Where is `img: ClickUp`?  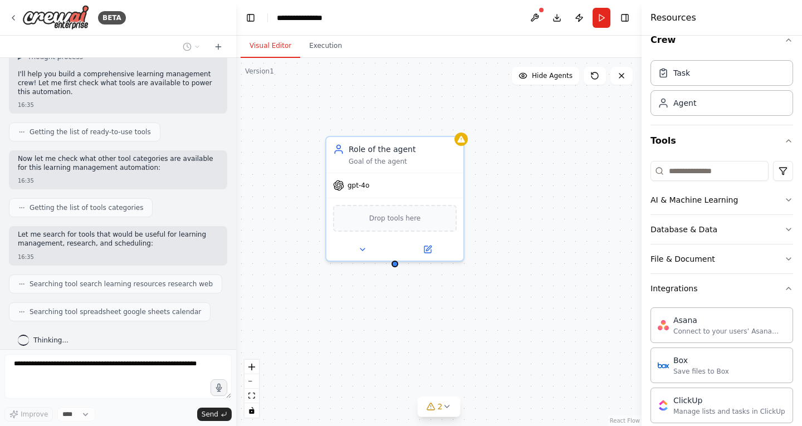
img: ClickUp is located at coordinates (663, 405).